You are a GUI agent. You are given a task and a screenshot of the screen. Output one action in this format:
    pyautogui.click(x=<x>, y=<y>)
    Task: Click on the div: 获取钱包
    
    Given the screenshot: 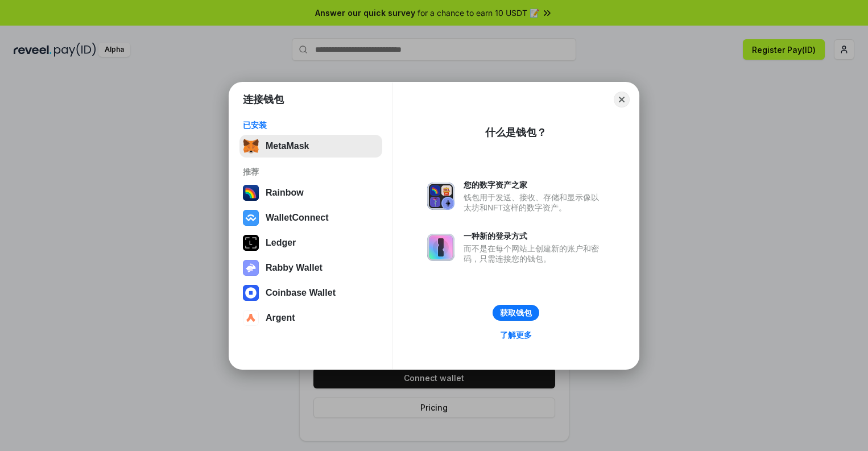 What is the action you would take?
    pyautogui.click(x=516, y=313)
    